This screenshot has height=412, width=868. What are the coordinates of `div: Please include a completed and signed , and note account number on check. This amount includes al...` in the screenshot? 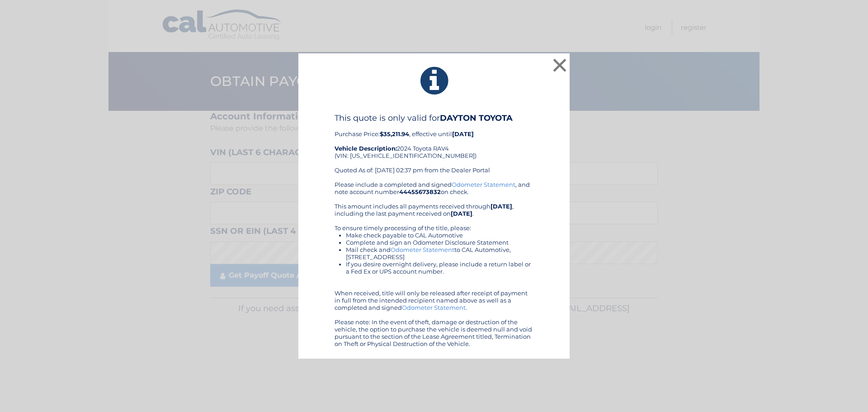 It's located at (434, 264).